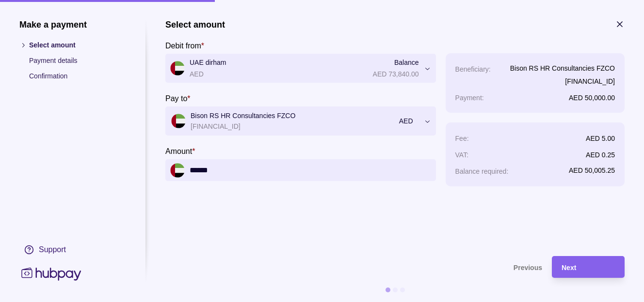 This screenshot has width=644, height=302. Describe the element at coordinates (180, 151) in the screenshot. I see `label: Amount` at that location.